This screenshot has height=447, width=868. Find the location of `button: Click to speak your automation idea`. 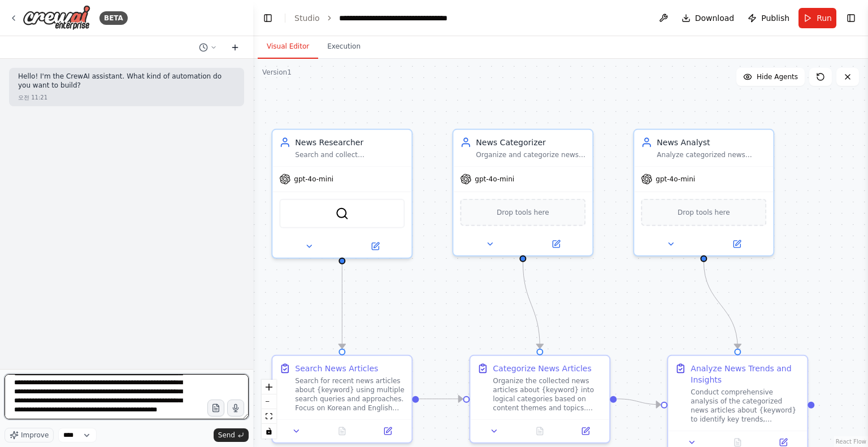

button: Click to speak your automation idea is located at coordinates (235, 408).